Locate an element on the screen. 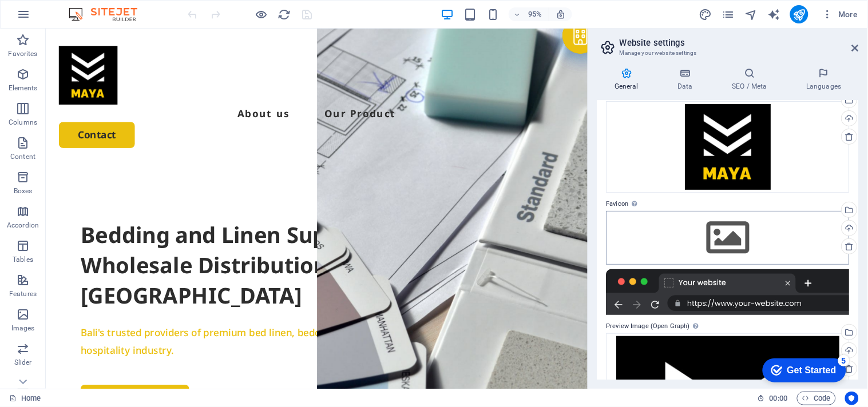 The width and height of the screenshot is (868, 407). p: Features is located at coordinates (23, 294).